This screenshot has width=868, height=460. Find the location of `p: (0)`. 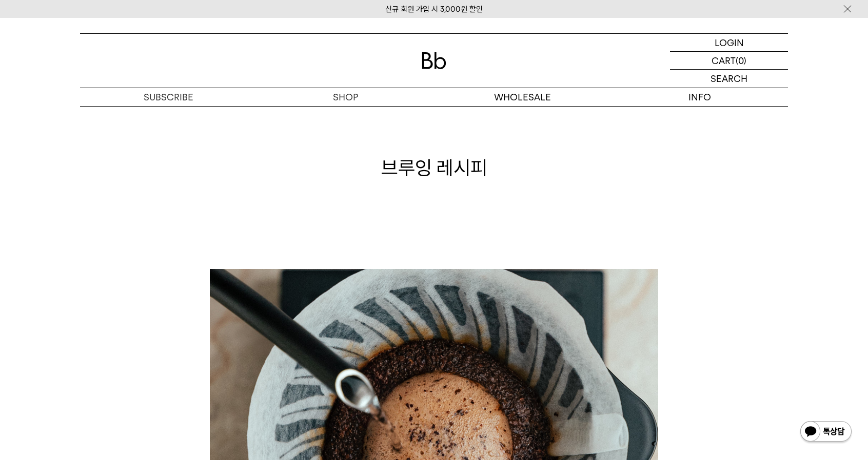

p: (0) is located at coordinates (740, 60).